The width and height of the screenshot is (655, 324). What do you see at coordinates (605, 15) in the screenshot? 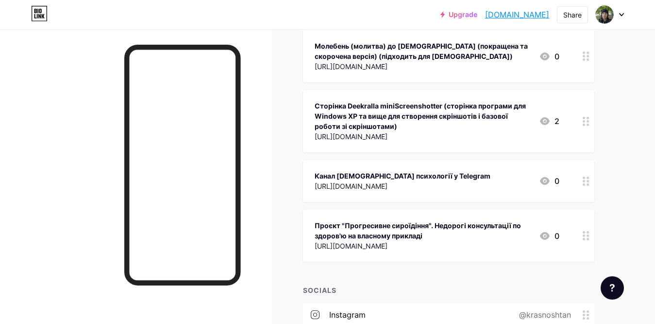
I see `img: Дима Красноштан` at bounding box center [605, 15].